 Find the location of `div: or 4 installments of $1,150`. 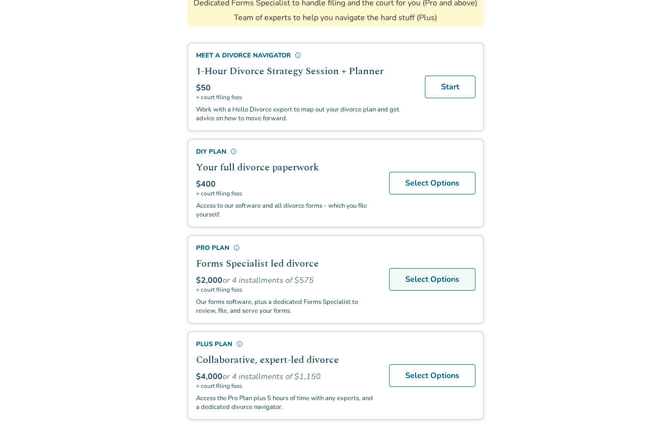

div: or 4 installments of $1,150 is located at coordinates (286, 377).